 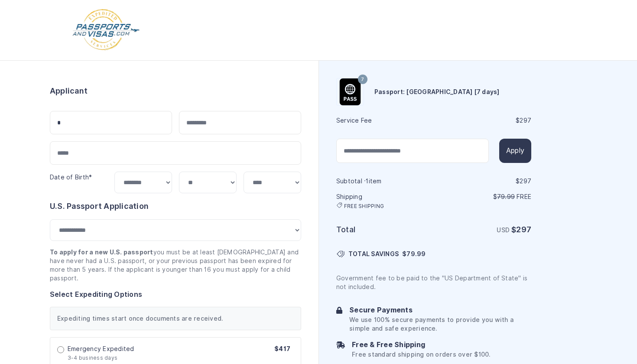 I want to click on h6: Applicant, so click(x=69, y=91).